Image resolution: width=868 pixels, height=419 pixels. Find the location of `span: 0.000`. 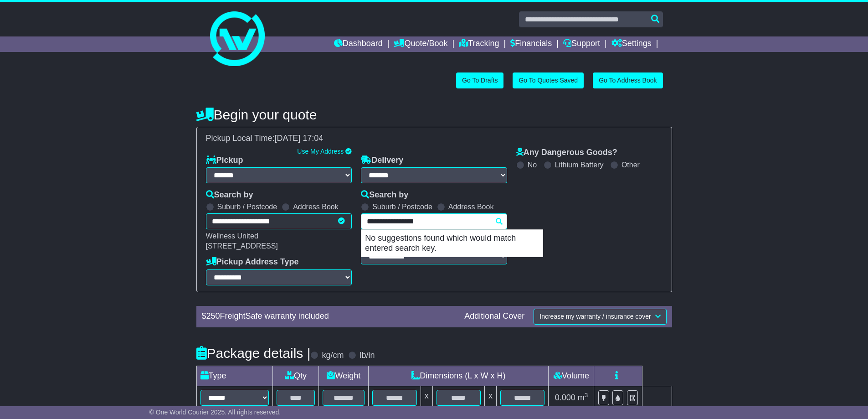

span: 0.000 is located at coordinates (565, 397).